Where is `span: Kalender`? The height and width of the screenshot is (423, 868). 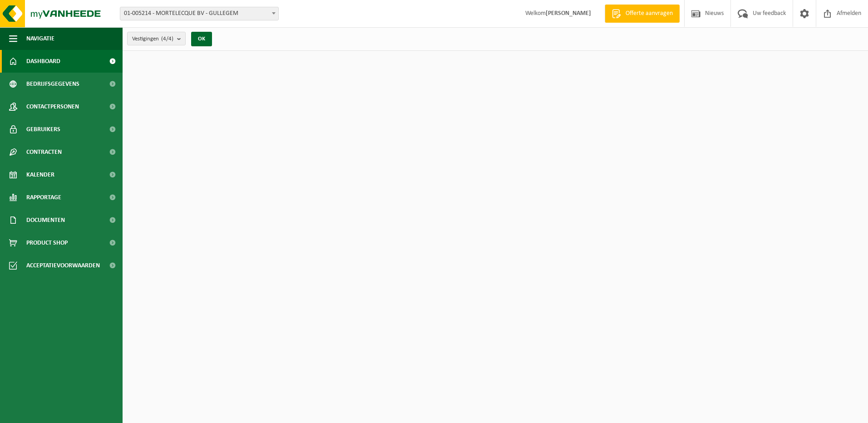 span: Kalender is located at coordinates (41, 174).